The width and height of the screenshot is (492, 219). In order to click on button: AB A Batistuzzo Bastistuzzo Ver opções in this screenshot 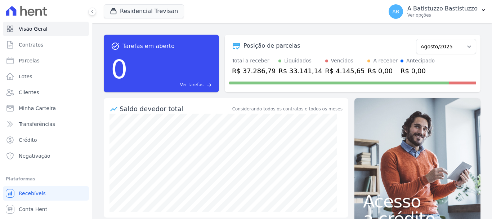, I will do `click(437, 12)`.